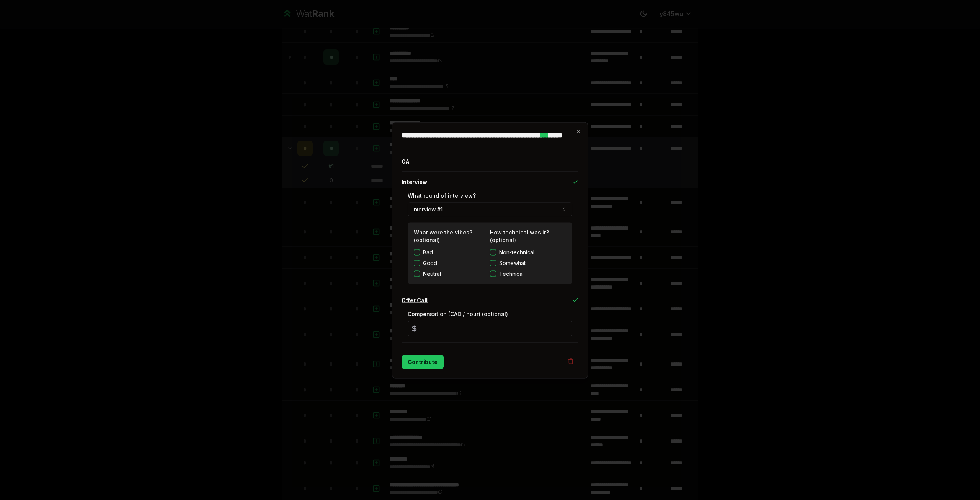  I want to click on button: OA, so click(490, 162).